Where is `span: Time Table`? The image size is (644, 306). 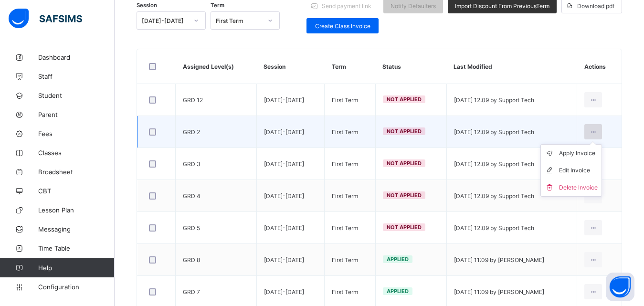 span: Time Table is located at coordinates (77, 248).